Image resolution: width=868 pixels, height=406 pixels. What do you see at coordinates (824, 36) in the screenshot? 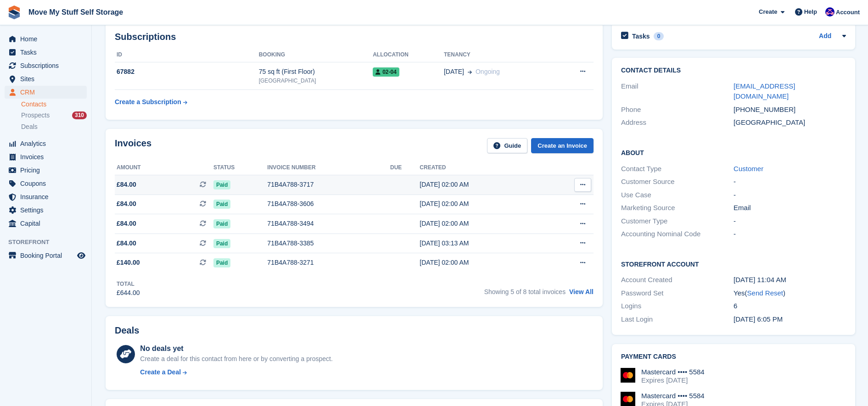
I see `a: Add` at bounding box center [824, 36].